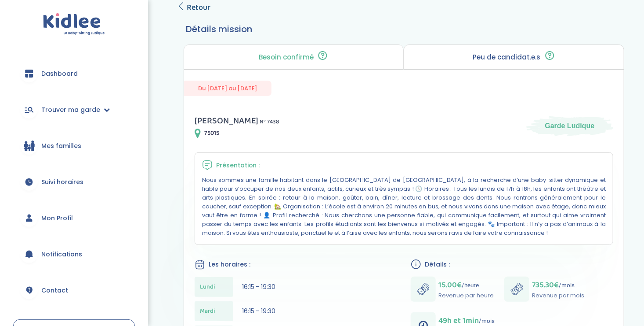  What do you see at coordinates (74, 218) in the screenshot?
I see `a: Mon Profil` at bounding box center [74, 218].